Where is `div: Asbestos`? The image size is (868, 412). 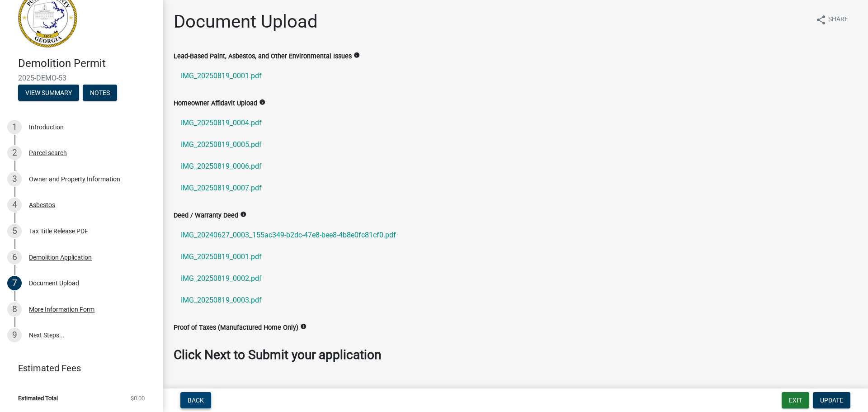
div: Asbestos is located at coordinates (42, 205).